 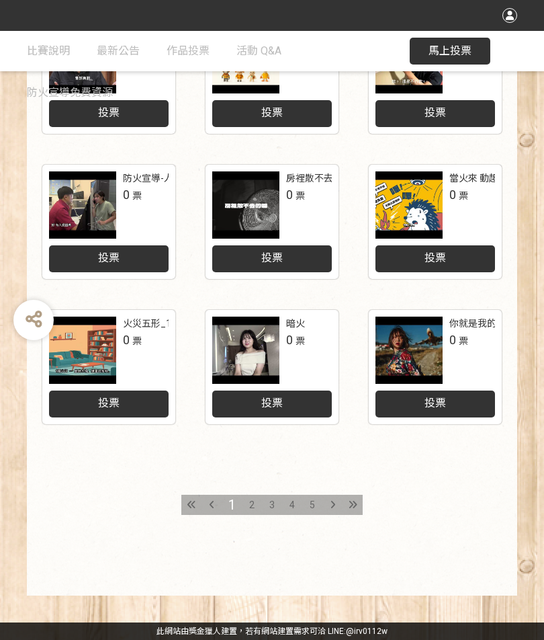 What do you see at coordinates (272, 505) in the screenshot?
I see `span: 3` at bounding box center [272, 505].